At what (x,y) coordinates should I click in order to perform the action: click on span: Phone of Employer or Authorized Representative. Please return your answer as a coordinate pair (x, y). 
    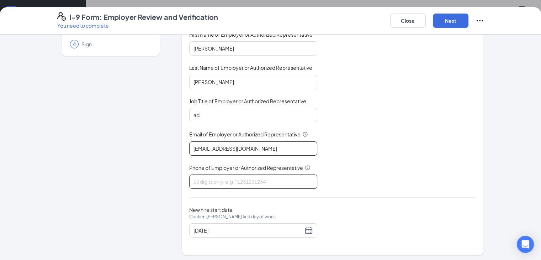
    Looking at the image, I should click on (246, 168).